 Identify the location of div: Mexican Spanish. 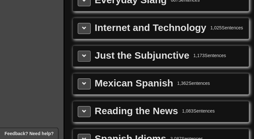
(134, 83).